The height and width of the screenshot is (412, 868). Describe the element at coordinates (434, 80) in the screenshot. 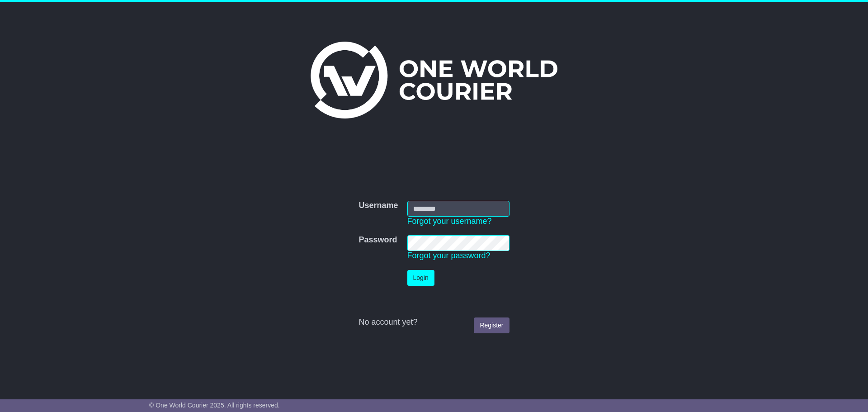

I see `img: One World` at that location.